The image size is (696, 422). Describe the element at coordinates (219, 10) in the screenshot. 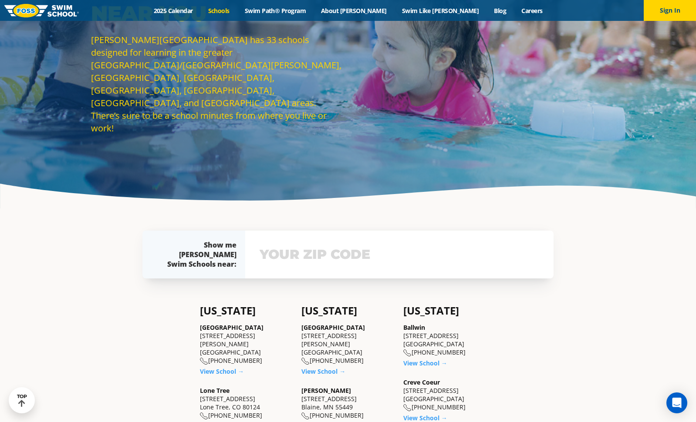

I see `a: Schools` at that location.